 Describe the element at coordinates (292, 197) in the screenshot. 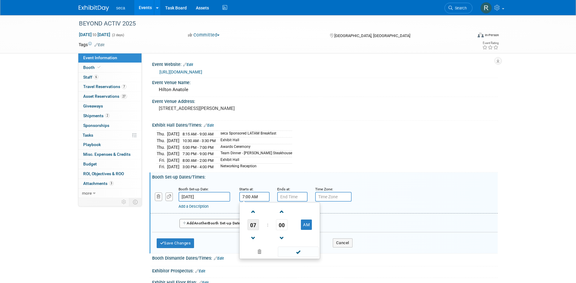

I see `input: End Time` at that location.